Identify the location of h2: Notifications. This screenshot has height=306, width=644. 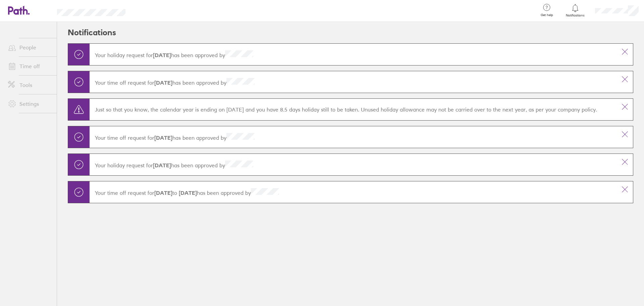
(92, 33).